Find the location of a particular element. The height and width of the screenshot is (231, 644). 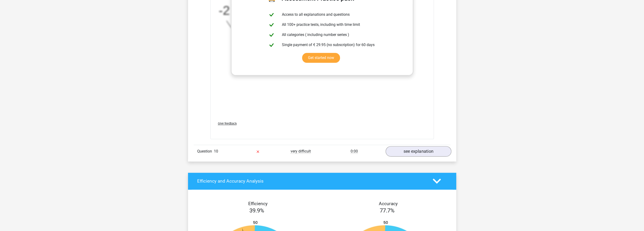

span: Question is located at coordinates (205, 151).